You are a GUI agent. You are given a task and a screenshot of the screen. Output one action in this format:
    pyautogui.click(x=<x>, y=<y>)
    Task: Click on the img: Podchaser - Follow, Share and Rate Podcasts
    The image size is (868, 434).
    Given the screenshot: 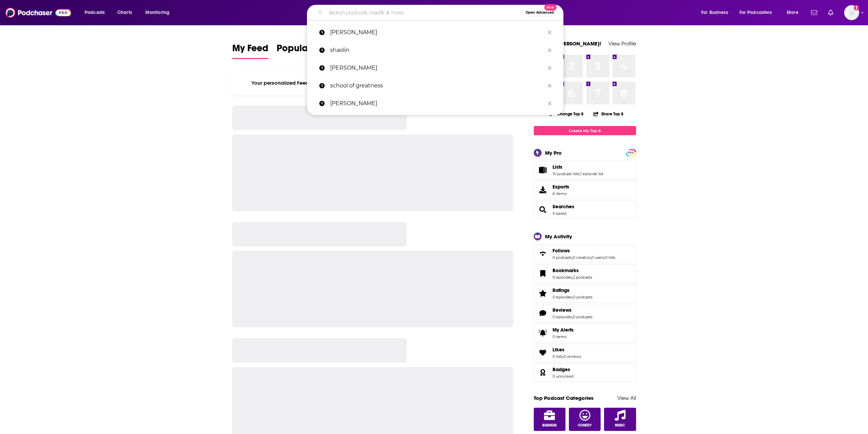 What is the action you would take?
    pyautogui.click(x=38, y=13)
    